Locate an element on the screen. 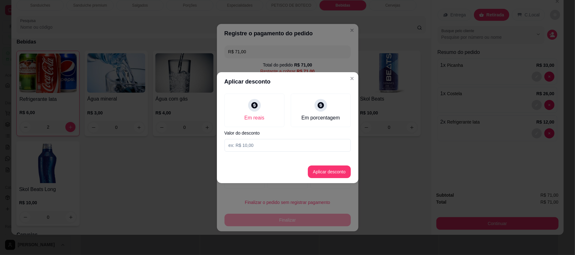  div: Em reais is located at coordinates (254, 118).